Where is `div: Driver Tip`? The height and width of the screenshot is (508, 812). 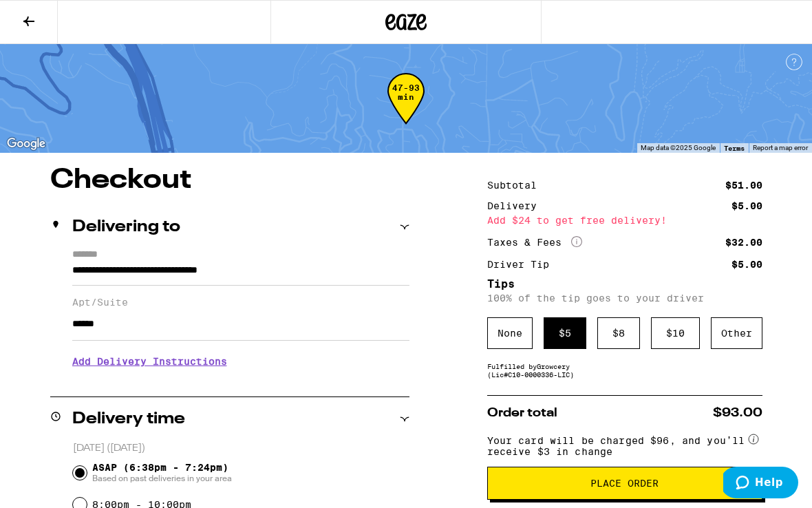 div: Driver Tip is located at coordinates (523, 264).